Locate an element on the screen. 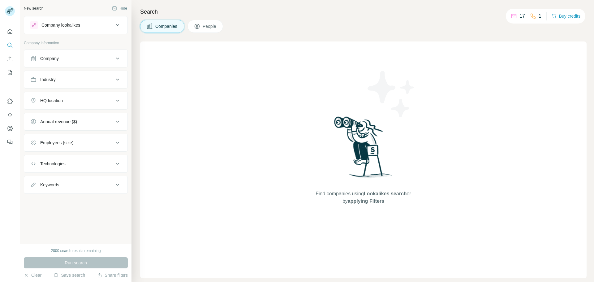  span: Find companies using or by is located at coordinates (363, 197).